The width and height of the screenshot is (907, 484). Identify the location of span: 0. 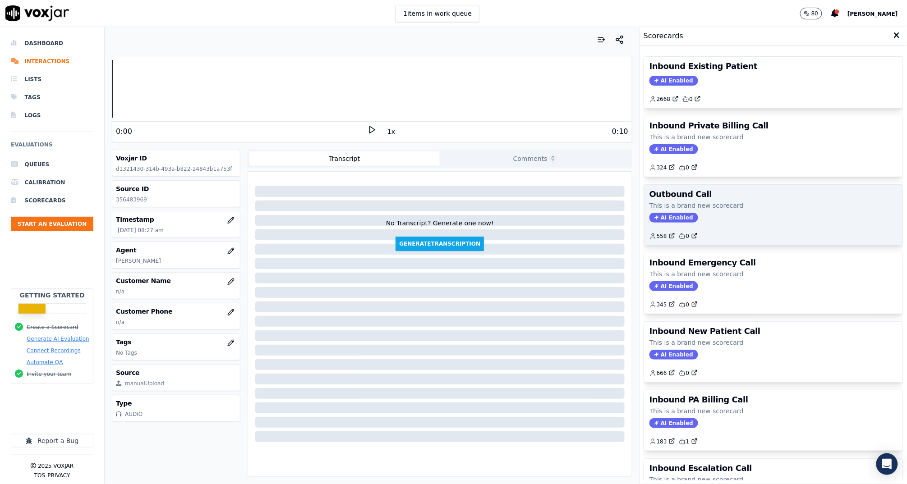
(553, 159).